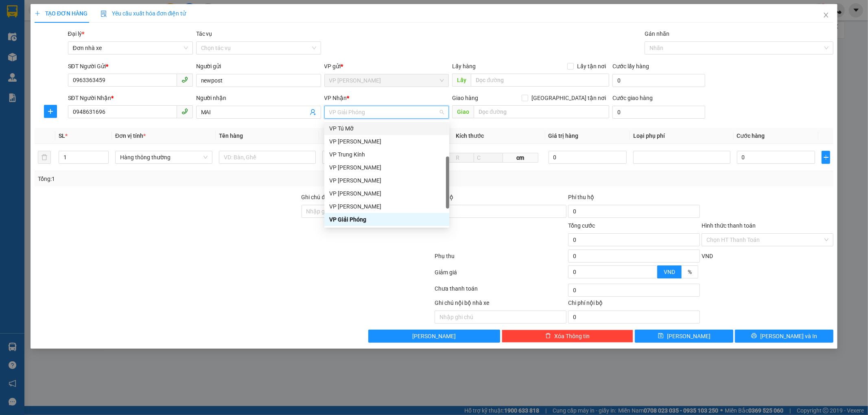 This screenshot has width=868, height=415. What do you see at coordinates (76, 33) in the screenshot?
I see `span: Đại lý` at bounding box center [76, 33].